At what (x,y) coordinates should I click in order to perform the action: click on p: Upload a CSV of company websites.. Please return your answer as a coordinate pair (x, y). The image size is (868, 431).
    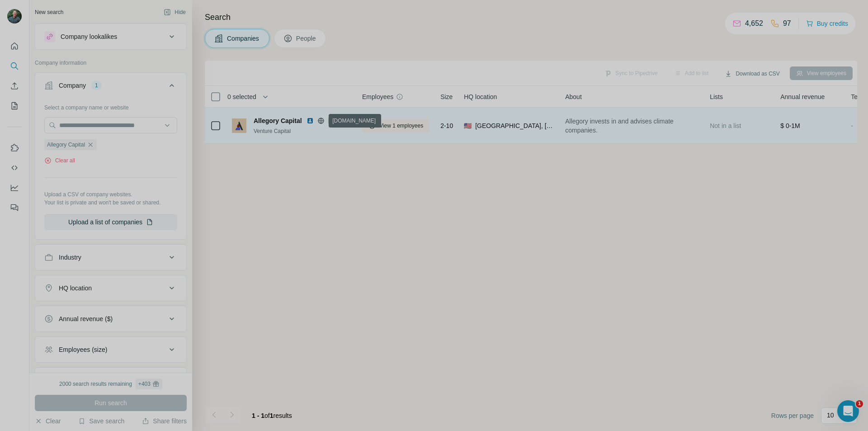
    Looking at the image, I should click on (111, 194).